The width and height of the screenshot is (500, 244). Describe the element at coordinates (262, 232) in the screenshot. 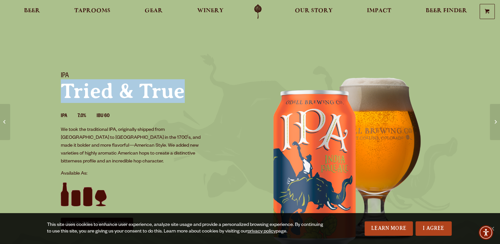

I see `a: privacy policy` at that location.